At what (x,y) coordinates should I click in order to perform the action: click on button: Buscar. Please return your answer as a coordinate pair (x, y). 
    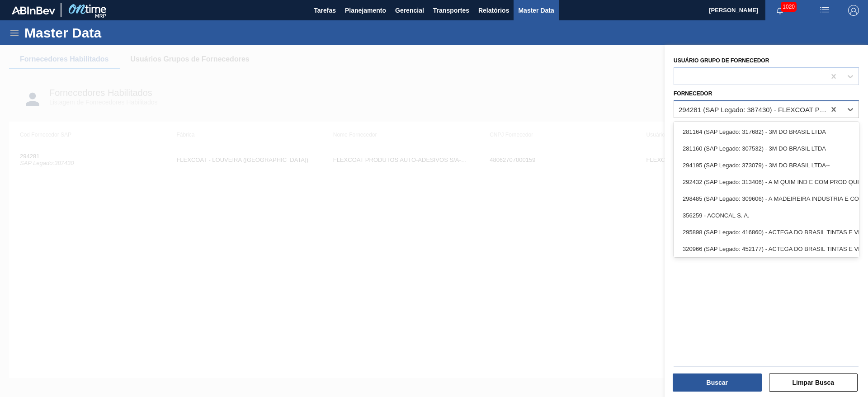
    Looking at the image, I should click on (717, 382).